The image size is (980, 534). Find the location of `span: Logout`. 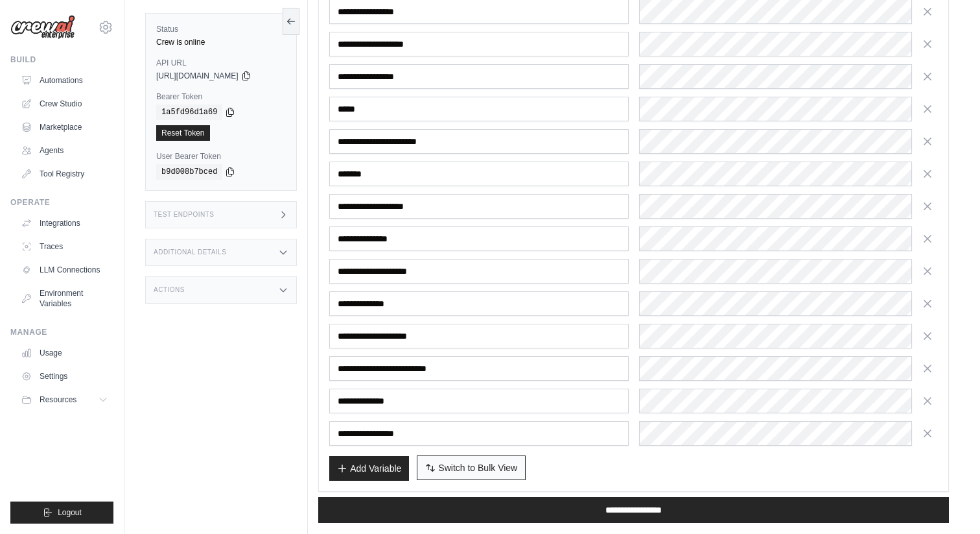

span: Logout is located at coordinates (69, 513).